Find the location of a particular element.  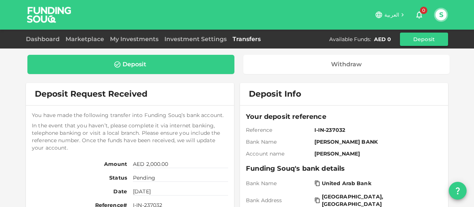

span: In the event that you haven’t, please complete it via internet banking, telephone banking or visi... is located at coordinates (130, 137).